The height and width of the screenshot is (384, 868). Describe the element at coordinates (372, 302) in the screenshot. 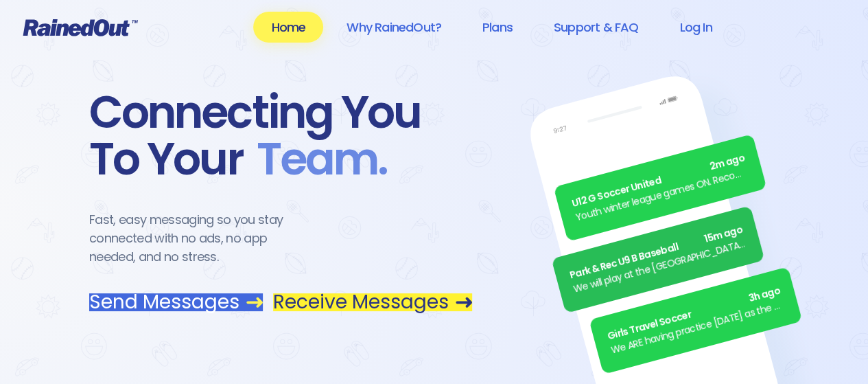

I see `span: Receive Messages` at that location.